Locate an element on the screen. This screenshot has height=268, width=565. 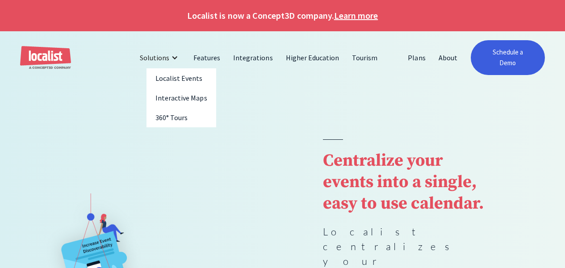
strong: Centralize your events into a single, easy to use calendar. is located at coordinates (403, 182).